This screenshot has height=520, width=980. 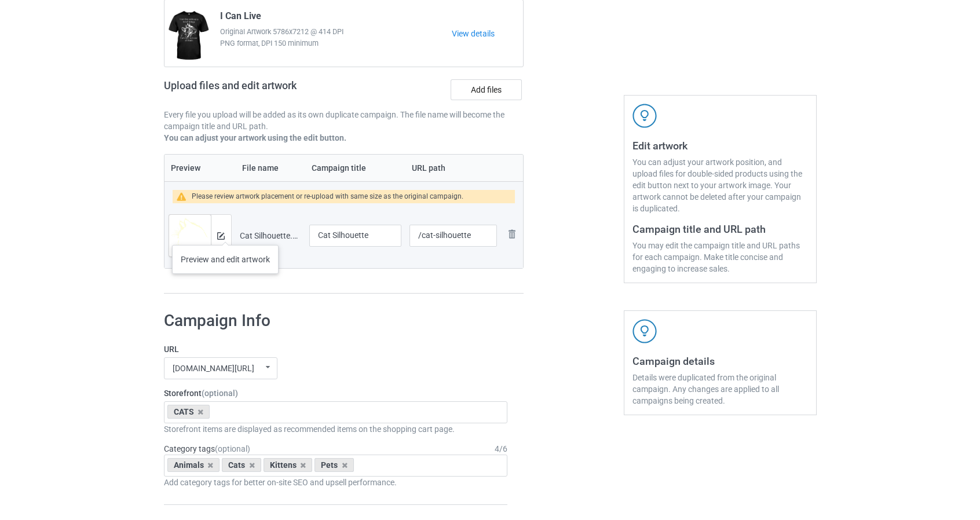 I want to click on div: Kittens, so click(x=288, y=466).